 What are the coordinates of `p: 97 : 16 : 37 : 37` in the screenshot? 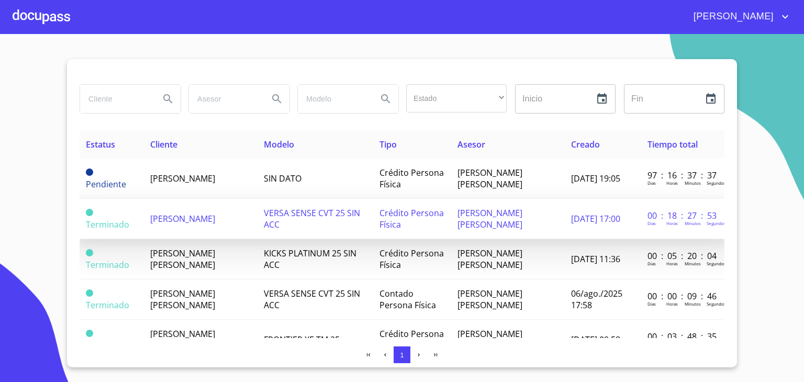 It's located at (683, 175).